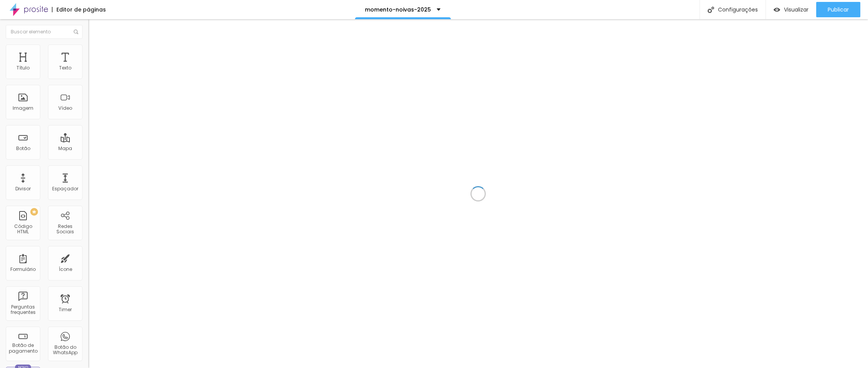 The width and height of the screenshot is (868, 368). I want to click on img: view-1.svg, so click(776, 10).